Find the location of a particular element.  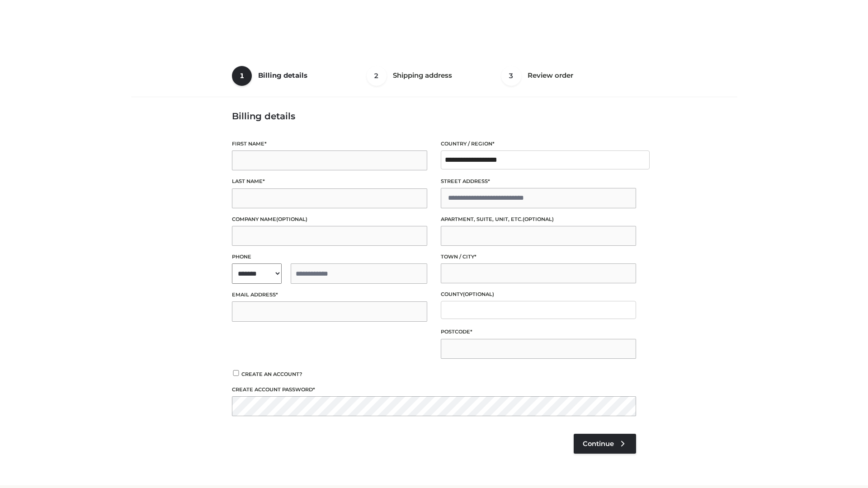

label: Phone is located at coordinates (330, 257).